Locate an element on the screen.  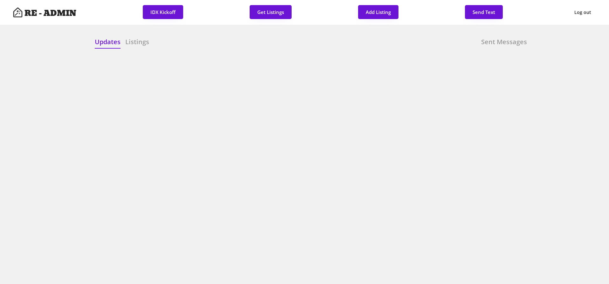
button: Send Text is located at coordinates (483, 12).